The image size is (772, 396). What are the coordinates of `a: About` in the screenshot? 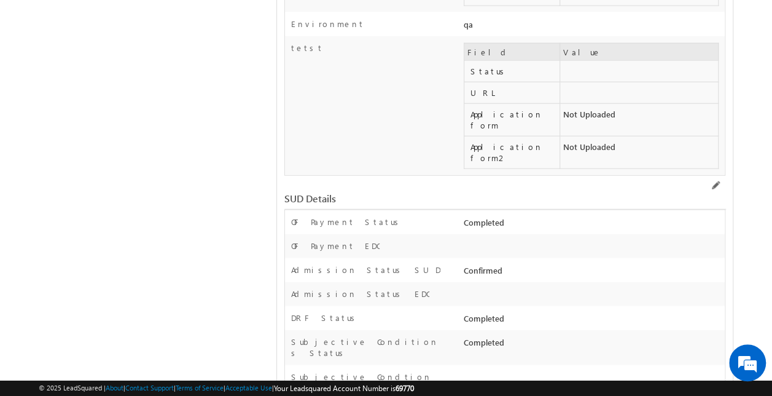 It's located at (114, 387).